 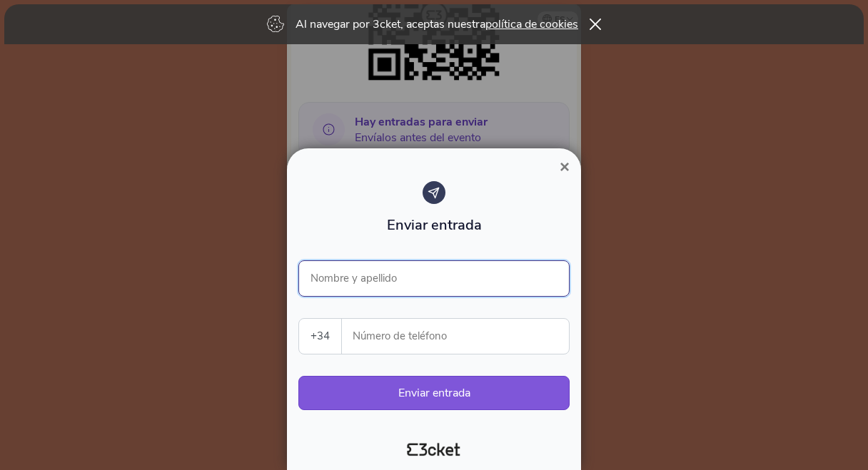 I want to click on span: Enviar entrada, so click(x=434, y=225).